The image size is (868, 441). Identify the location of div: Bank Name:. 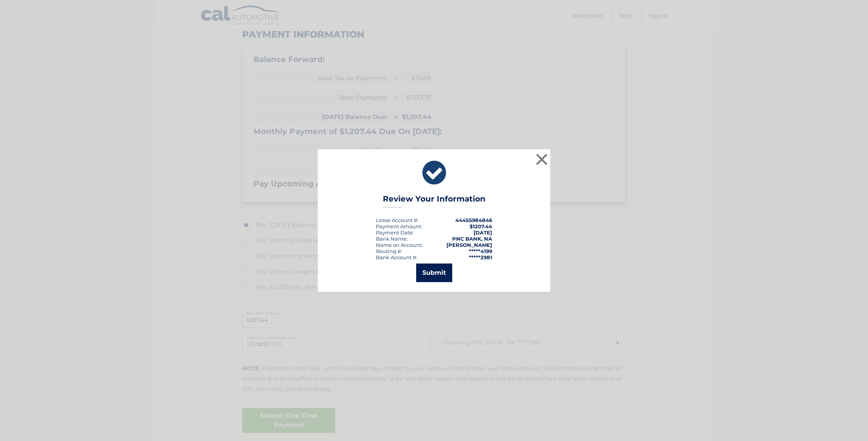
(392, 239).